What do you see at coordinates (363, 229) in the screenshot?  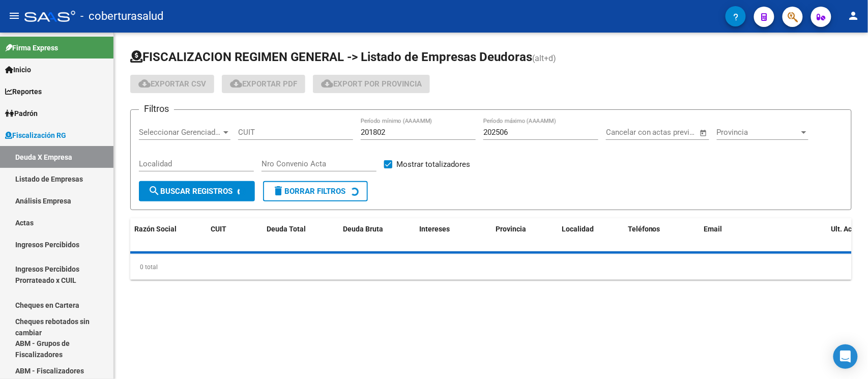 I see `span: Deuda Bruta` at bounding box center [363, 229].